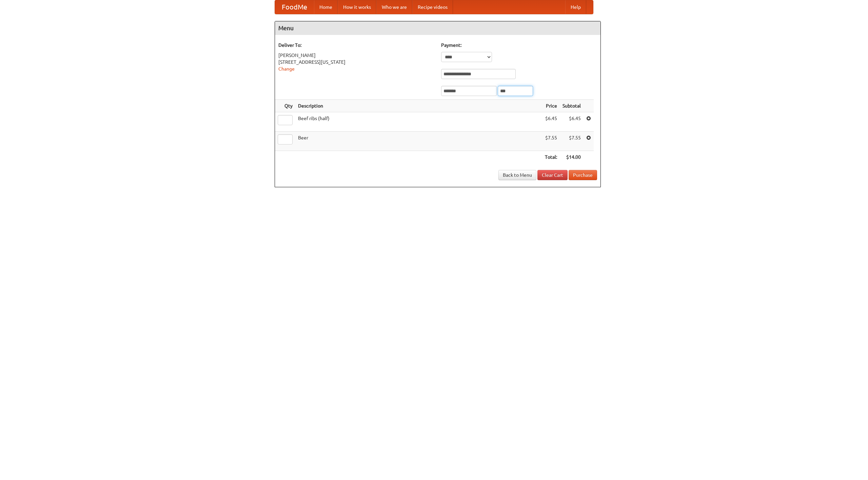  Describe the element at coordinates (572, 157) in the screenshot. I see `th: $14.00` at that location.